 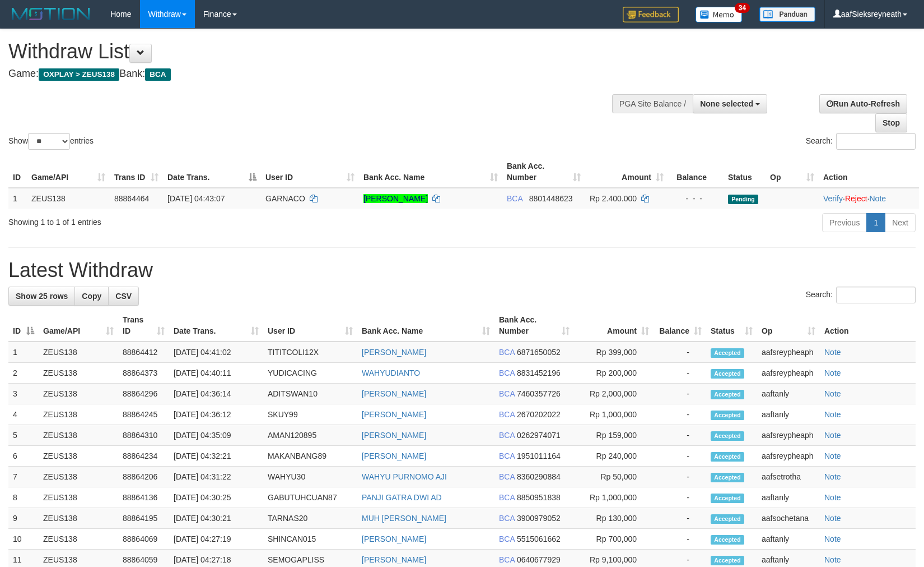 I want to click on img: Feedback.jpg, so click(x=651, y=15).